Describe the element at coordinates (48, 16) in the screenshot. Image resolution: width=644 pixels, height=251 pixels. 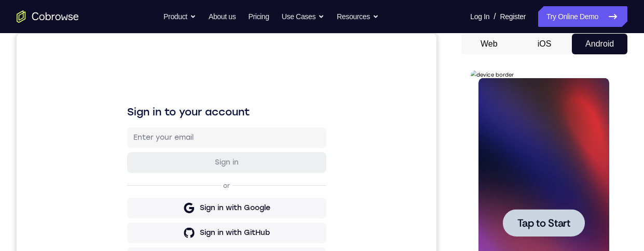
I see `a: Go to the home page` at that location.